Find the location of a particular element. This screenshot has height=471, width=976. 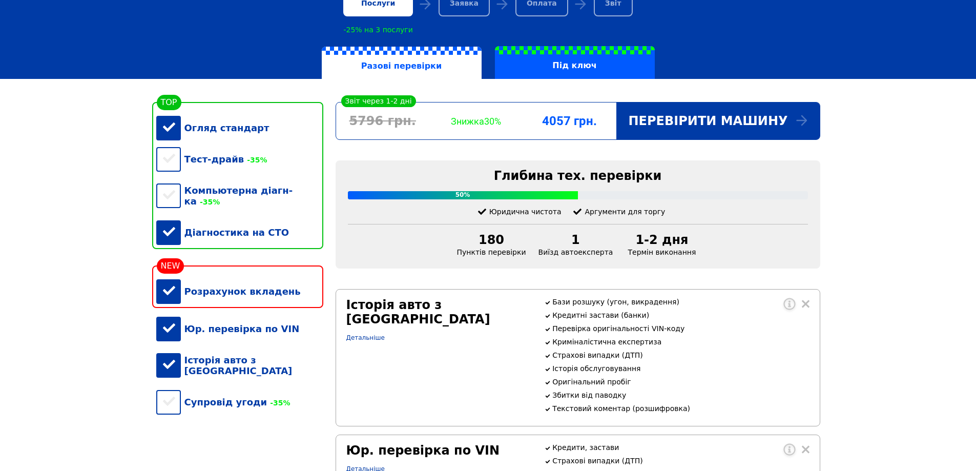

div: Діагностика на СТО is located at coordinates (240, 232).